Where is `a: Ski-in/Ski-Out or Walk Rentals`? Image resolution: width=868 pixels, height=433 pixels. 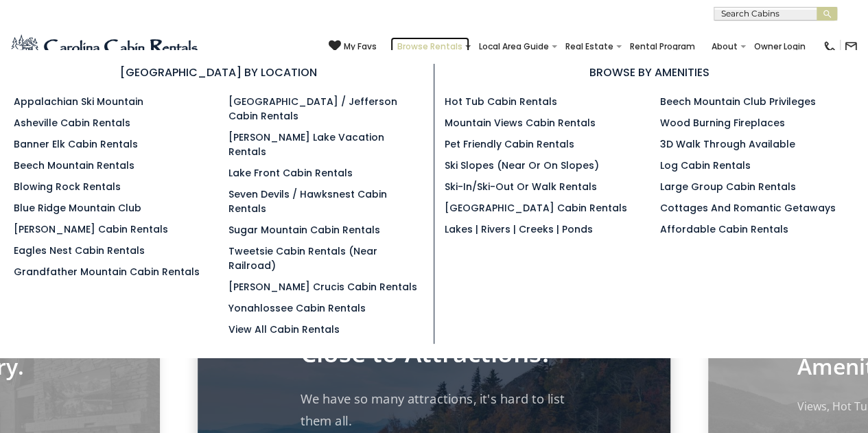 a: Ski-in/Ski-Out or Walk Rentals is located at coordinates (521, 187).